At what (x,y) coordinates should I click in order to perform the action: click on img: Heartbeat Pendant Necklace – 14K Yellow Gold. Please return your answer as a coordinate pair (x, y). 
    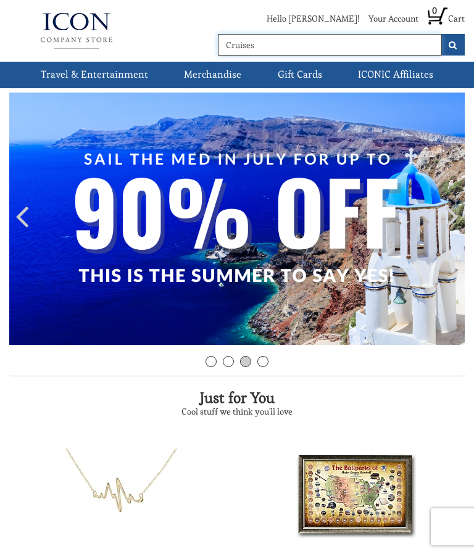
    Looking at the image, I should click on (119, 495).